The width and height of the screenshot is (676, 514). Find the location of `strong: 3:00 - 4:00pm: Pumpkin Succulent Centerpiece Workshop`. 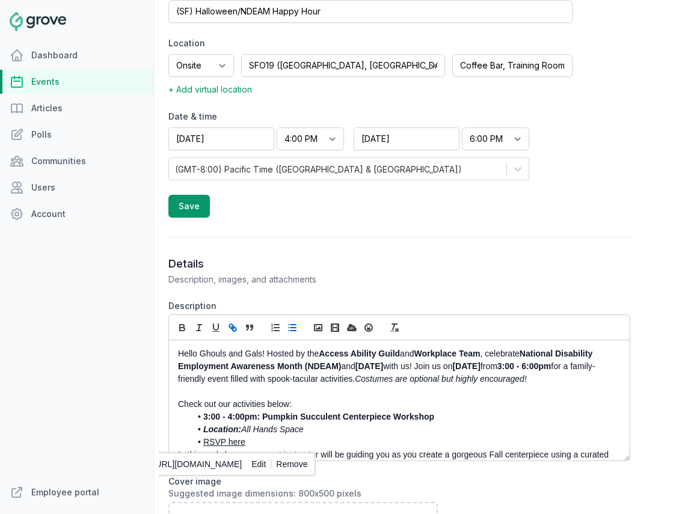

strong: 3:00 - 4:00pm: Pumpkin Succulent Centerpiece Workshop is located at coordinates (319, 416).